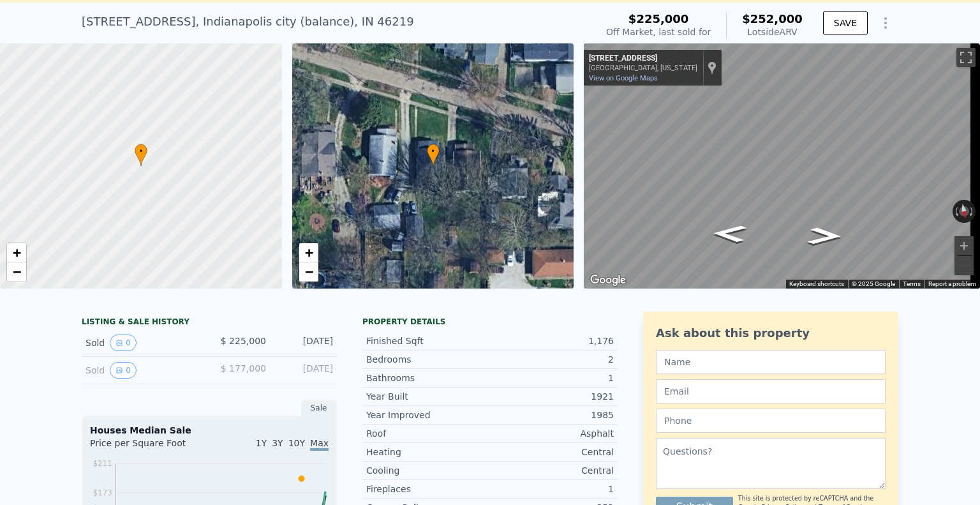 The image size is (980, 505). Describe the element at coordinates (297, 443) in the screenshot. I see `span: 10Y` at that location.